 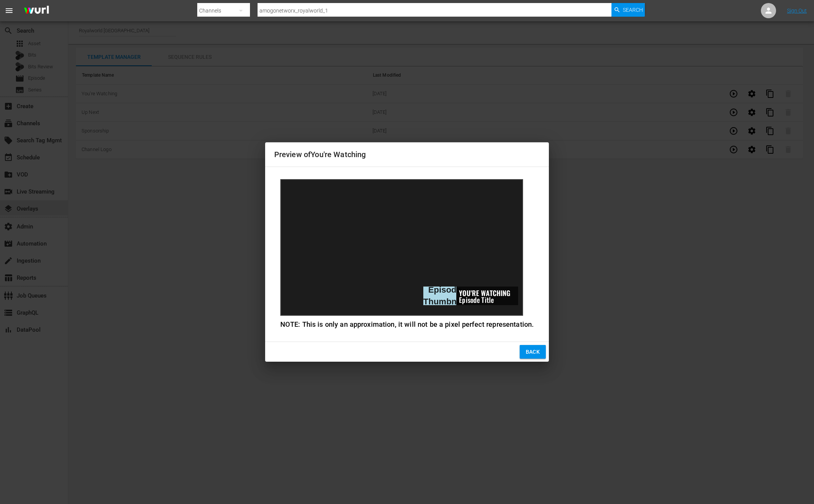 What do you see at coordinates (797, 11) in the screenshot?
I see `a: Sign Out` at bounding box center [797, 11].